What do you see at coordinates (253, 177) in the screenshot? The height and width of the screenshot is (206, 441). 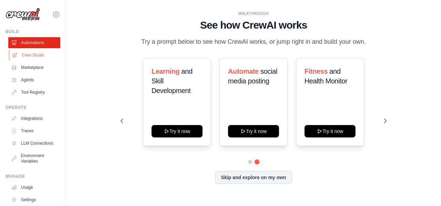 I see `button: Skip and explore on my own` at bounding box center [253, 177].